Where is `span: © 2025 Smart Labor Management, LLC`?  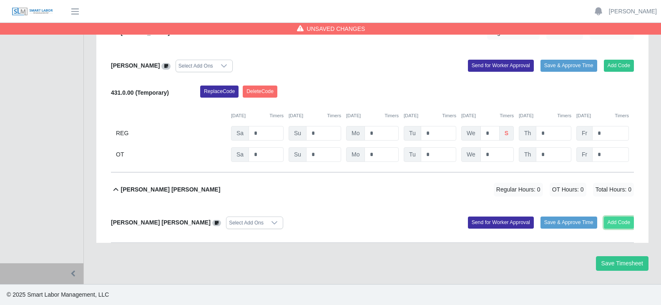
span: © 2025 Smart Labor Management, LLC is located at coordinates (58, 294).